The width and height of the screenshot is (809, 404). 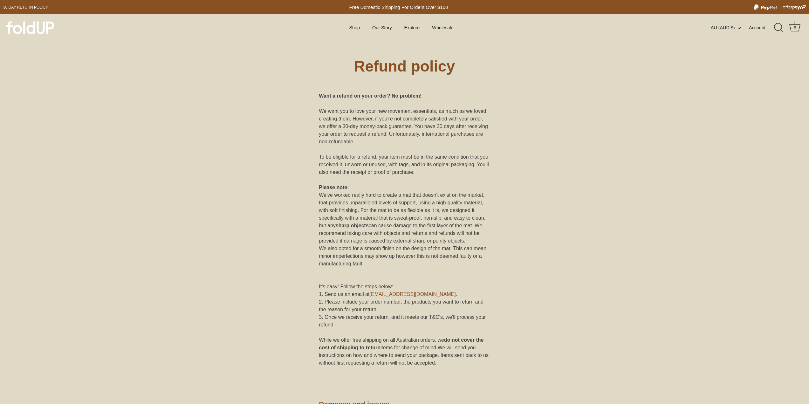 What do you see at coordinates (443, 28) in the screenshot?
I see `a: Wholesale` at bounding box center [443, 28].